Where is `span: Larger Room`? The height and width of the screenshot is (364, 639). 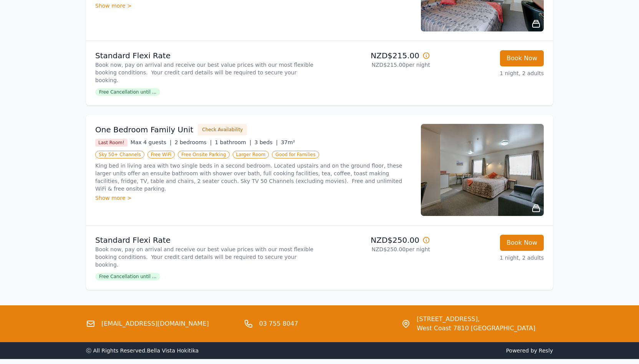 span: Larger Room is located at coordinates (251, 155).